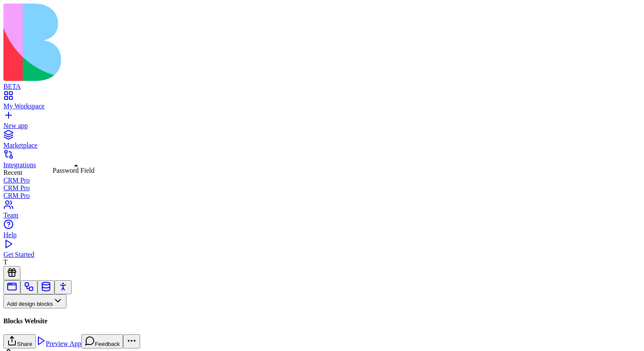  Describe the element at coordinates (322, 106) in the screenshot. I see `div: My Workspace` at that location.